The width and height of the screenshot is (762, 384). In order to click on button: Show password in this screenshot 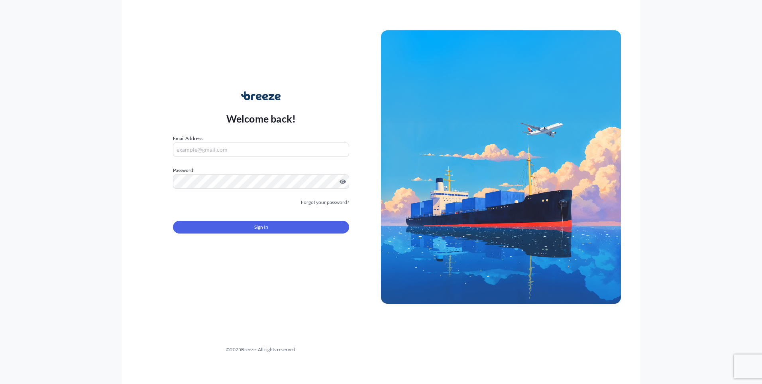, I will do `click(343, 181)`.